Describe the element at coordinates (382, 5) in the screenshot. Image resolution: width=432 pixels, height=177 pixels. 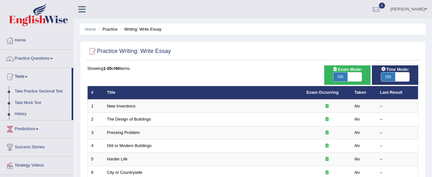
I see `span: 6` at that location.